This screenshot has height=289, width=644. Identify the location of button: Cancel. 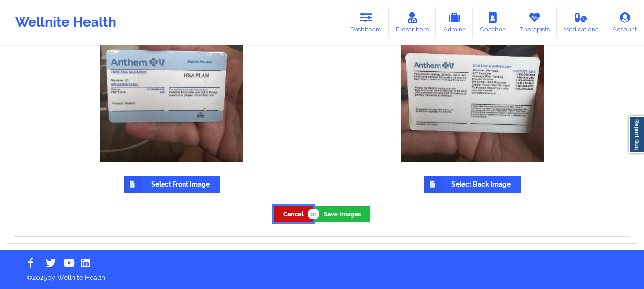
(293, 214).